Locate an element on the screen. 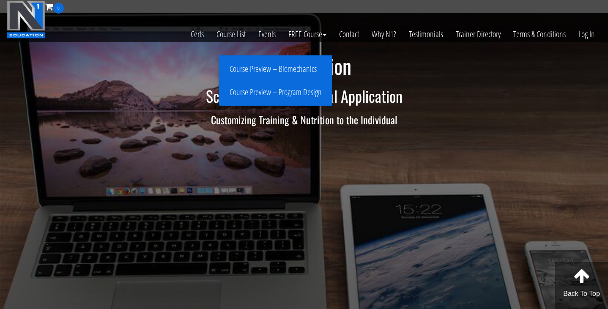 This screenshot has width=608, height=309. a: Terms & Conditions is located at coordinates (540, 34).